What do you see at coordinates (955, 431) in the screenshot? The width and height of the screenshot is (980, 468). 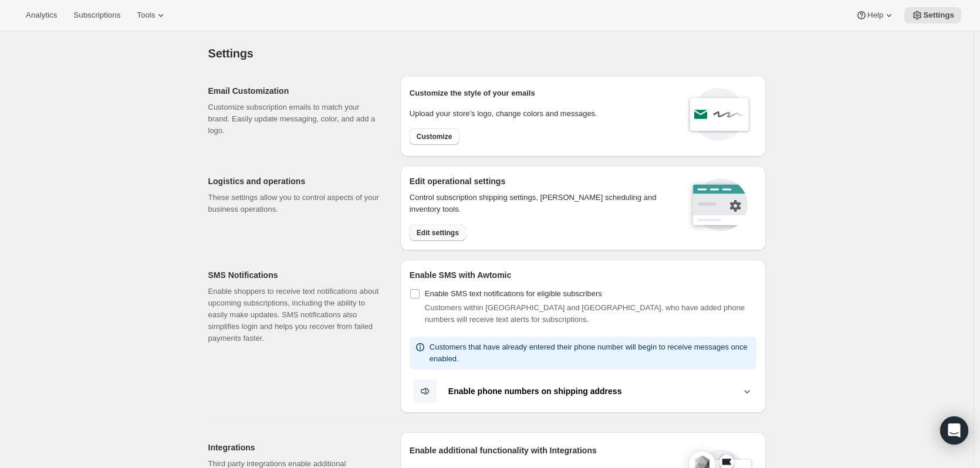 I see `div: Open Intercom Messenger` at bounding box center [955, 431].